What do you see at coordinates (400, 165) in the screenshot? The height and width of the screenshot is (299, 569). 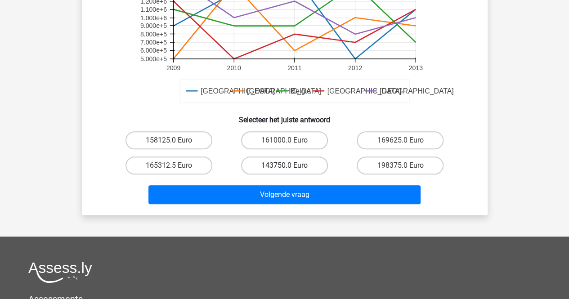 I see `label: 198375.0 Euro` at bounding box center [400, 165].